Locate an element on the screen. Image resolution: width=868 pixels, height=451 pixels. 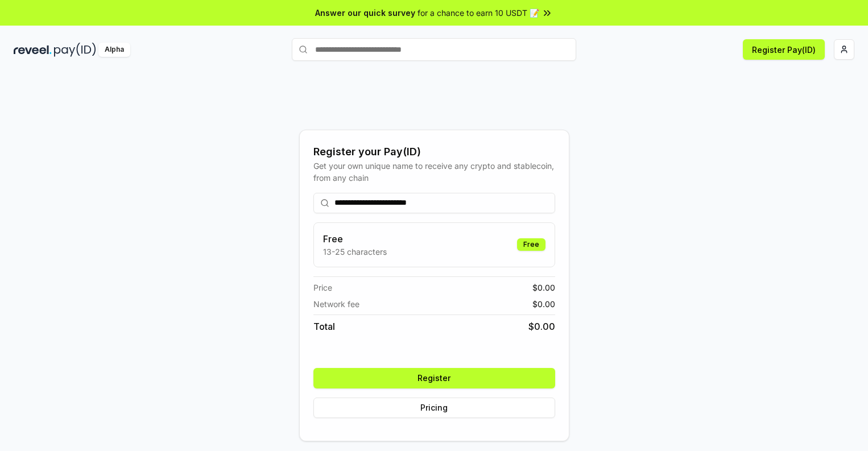
button: Register Pay(ID) is located at coordinates (784, 49).